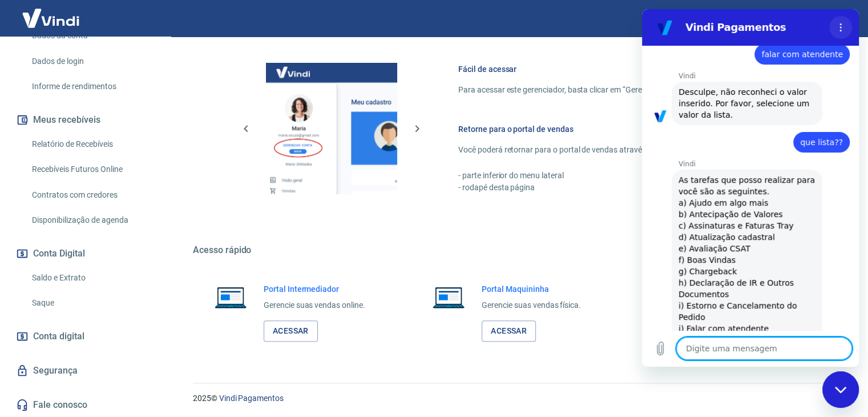  What do you see at coordinates (636, 149) in the screenshot?
I see `p: Você poderá retornar para o portal de vendas através das seguintes maneiras:` at bounding box center [636, 149].